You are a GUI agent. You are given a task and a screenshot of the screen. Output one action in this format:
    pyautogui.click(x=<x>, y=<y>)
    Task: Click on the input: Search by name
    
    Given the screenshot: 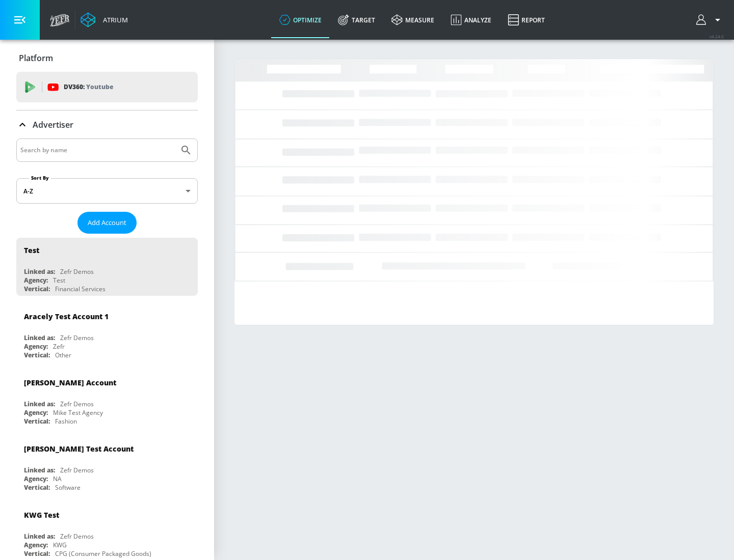 What is the action you would take?
    pyautogui.click(x=97, y=150)
    